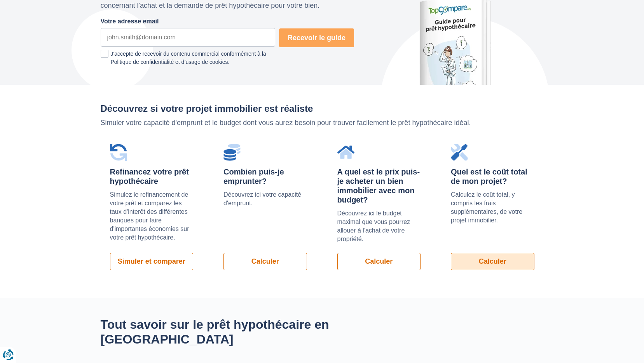  What do you see at coordinates (265, 176) in the screenshot?
I see `div: Combien puis-je emprunter?` at bounding box center [265, 176].